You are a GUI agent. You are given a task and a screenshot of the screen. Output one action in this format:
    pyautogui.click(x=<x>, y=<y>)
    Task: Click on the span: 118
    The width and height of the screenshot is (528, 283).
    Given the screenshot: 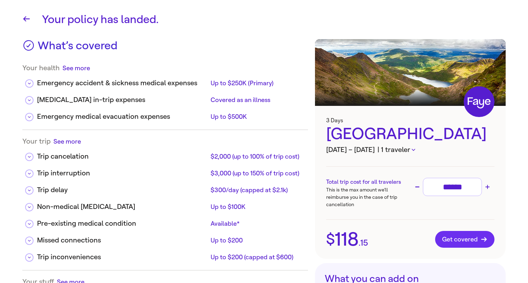 What is the action you would take?
    pyautogui.click(x=347, y=239)
    